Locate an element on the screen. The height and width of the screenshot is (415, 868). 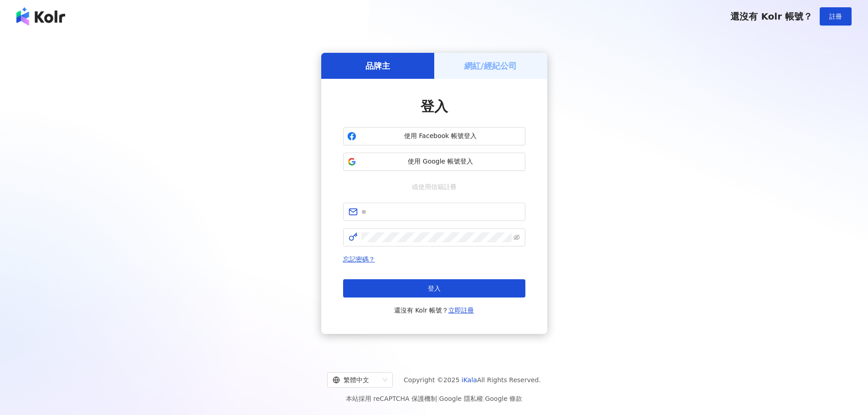
button: 註冊 is located at coordinates (836, 16).